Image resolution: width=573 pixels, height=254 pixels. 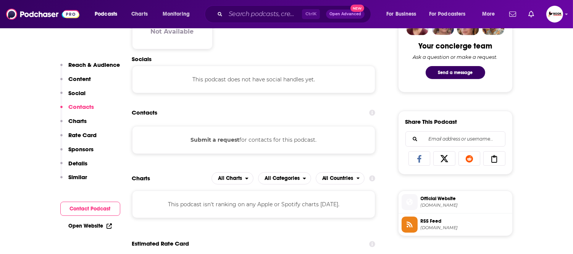 I want to click on p: Contacts, so click(x=81, y=107).